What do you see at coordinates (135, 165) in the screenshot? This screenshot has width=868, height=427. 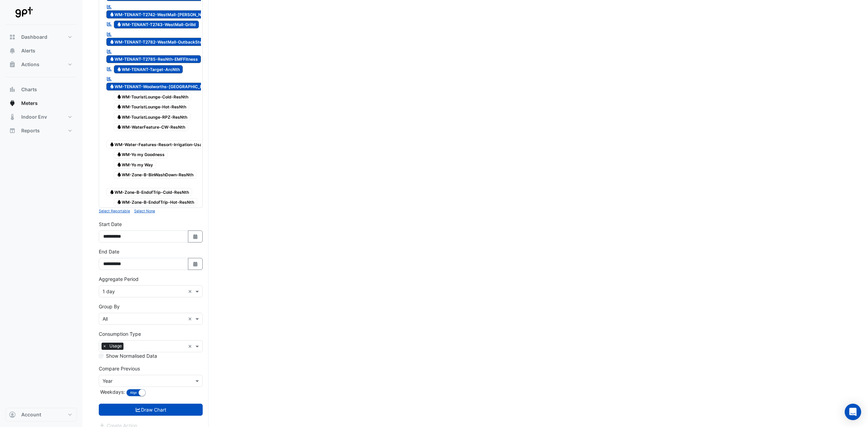 I see `span: WM-Yo my Way` at bounding box center [135, 165].